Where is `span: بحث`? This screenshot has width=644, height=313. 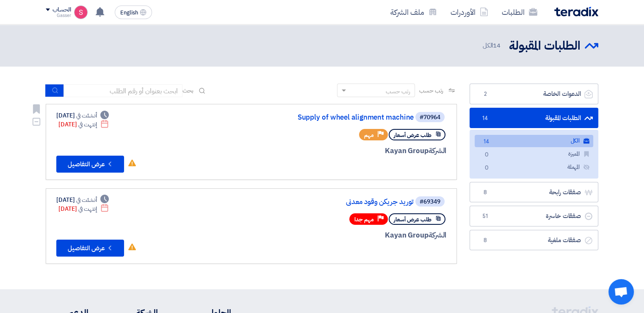 span: بحث is located at coordinates (188, 90).